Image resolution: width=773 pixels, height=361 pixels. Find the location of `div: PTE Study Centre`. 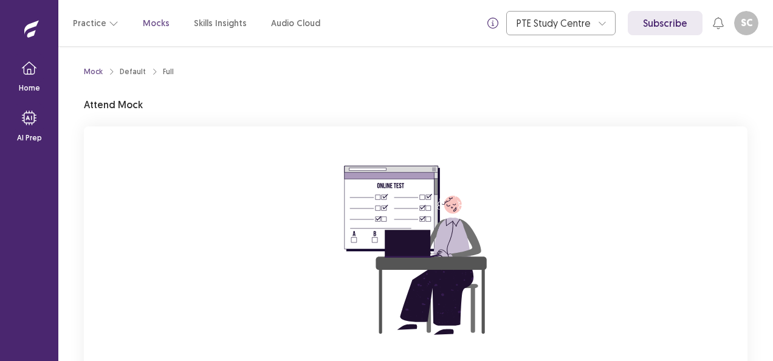

div: PTE Study Centre is located at coordinates (554, 23).